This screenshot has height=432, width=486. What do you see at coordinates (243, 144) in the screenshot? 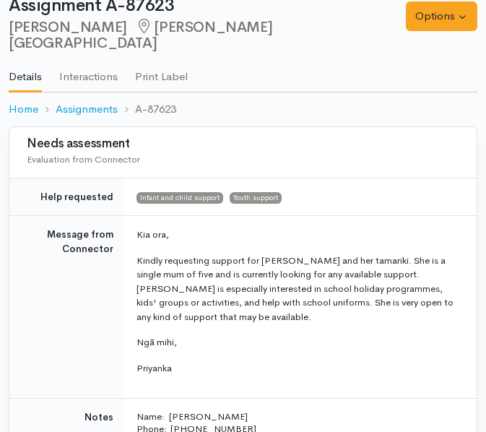
I see `h3: Needs assessment` at bounding box center [243, 144].